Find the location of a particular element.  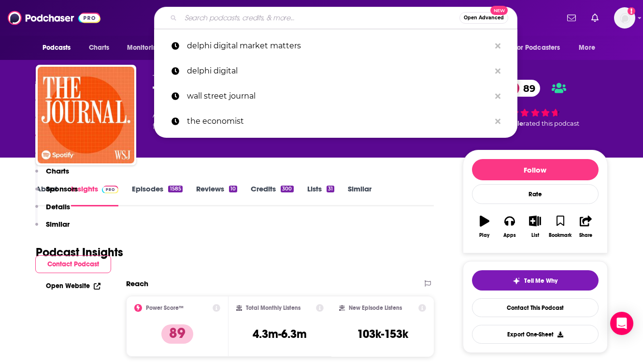

a: Reviews10 is located at coordinates (216, 195).